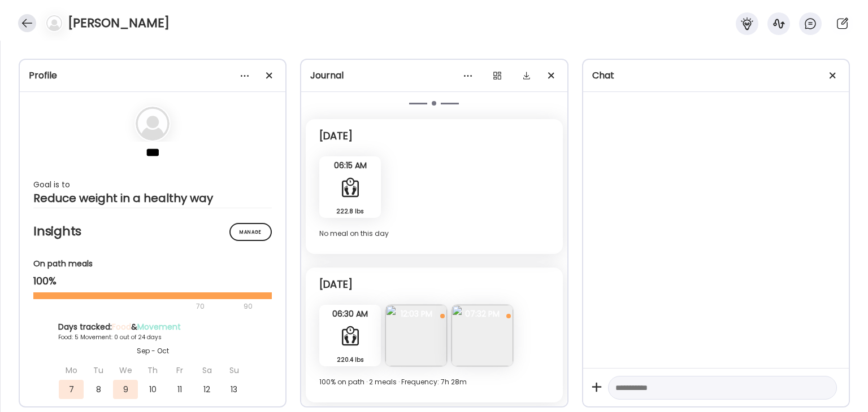 This screenshot has height=412, width=868. What do you see at coordinates (159, 327) in the screenshot?
I see `span: Movement` at bounding box center [159, 327].